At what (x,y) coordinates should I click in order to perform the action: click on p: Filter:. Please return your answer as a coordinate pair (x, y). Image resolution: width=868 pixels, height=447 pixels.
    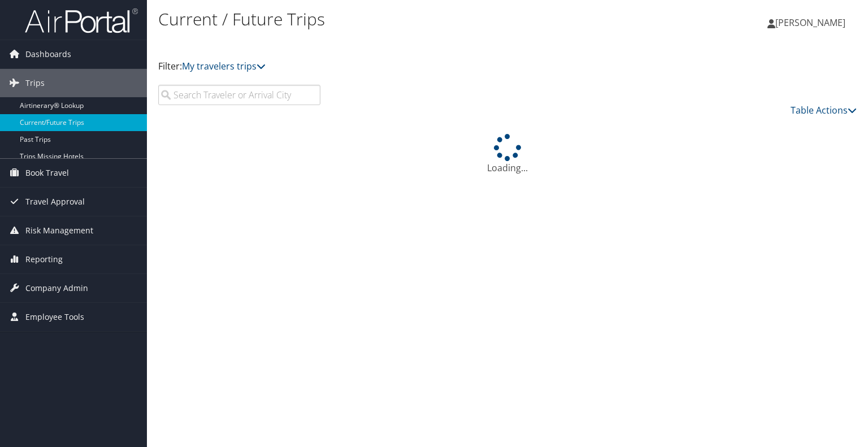
    Looking at the image, I should click on (391, 67).